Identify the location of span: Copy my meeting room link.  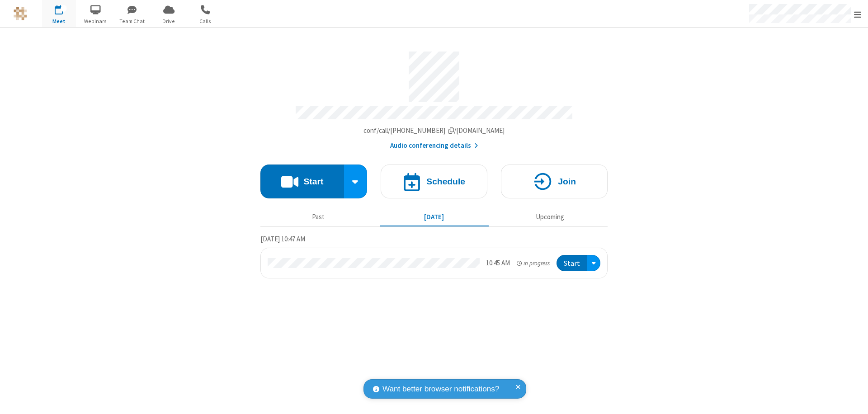
(434, 130).